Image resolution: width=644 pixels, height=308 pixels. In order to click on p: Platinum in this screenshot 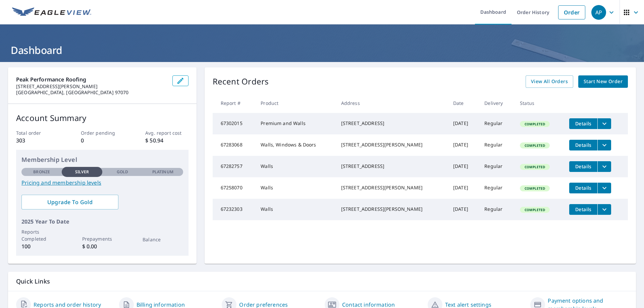, I will do `click(163, 172)`.